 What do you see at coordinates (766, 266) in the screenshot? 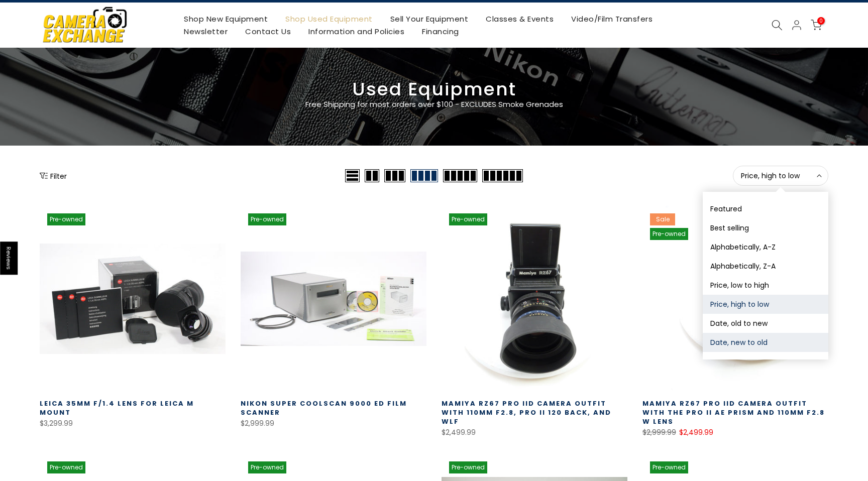
I see `button: Alphabetically, Z-A` at bounding box center [766, 266].